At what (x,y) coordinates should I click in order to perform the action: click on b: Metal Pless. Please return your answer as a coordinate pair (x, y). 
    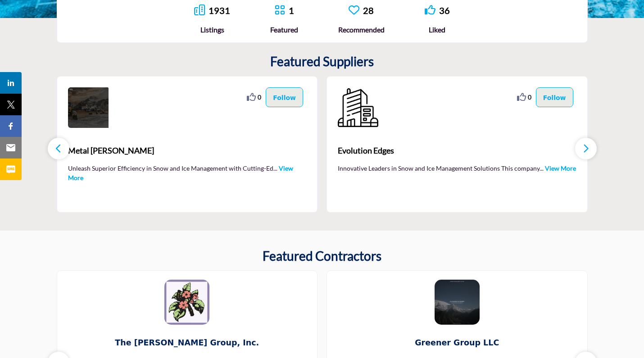
    Looking at the image, I should click on (188, 151).